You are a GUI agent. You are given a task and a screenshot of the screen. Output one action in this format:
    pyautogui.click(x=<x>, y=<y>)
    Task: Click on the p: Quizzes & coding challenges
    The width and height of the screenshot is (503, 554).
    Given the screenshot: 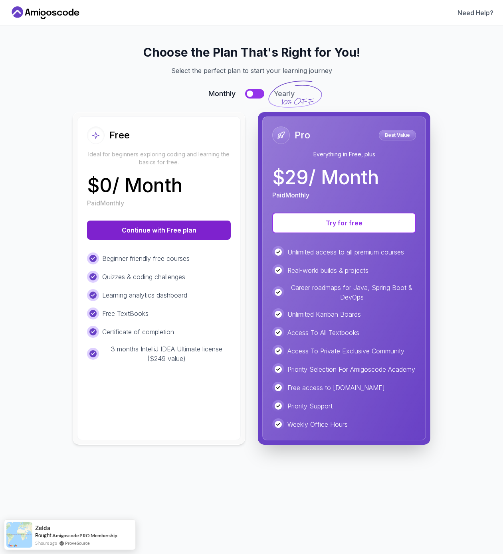 What is the action you would take?
    pyautogui.click(x=144, y=277)
    